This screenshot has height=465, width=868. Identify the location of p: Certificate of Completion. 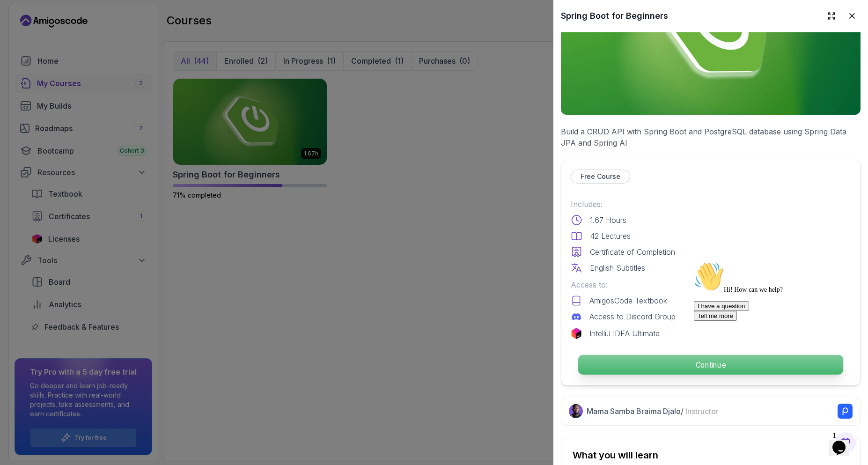
(632, 252).